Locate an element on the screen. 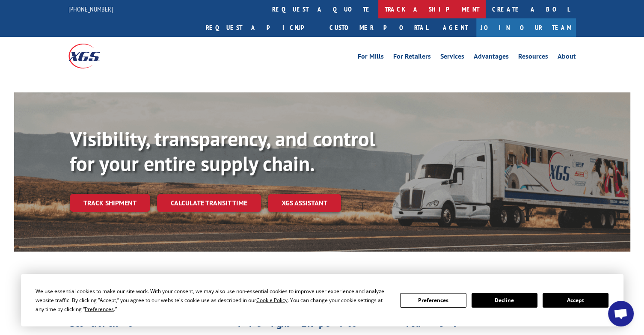  button: Preferences is located at coordinates (433, 300).